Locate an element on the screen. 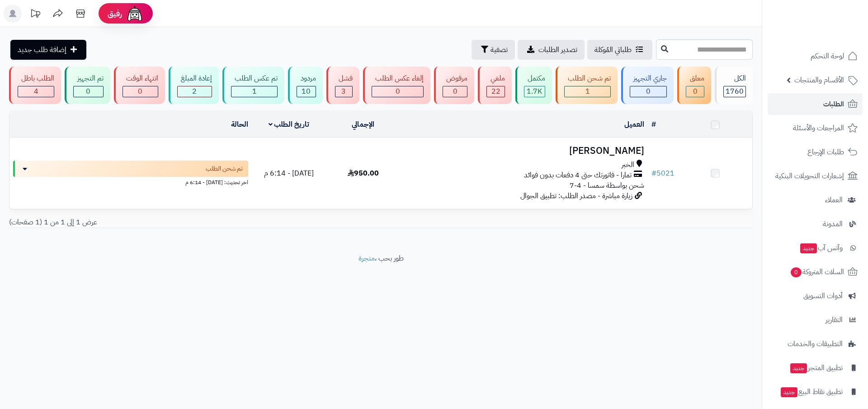  a: الطلبات is located at coordinates (815, 104).